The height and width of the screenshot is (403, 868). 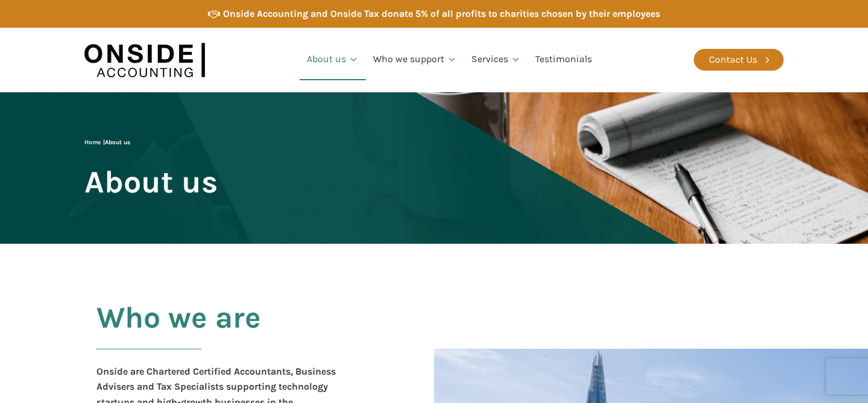 What do you see at coordinates (145, 60) in the screenshot?
I see `img: Onside Accounting` at bounding box center [145, 60].